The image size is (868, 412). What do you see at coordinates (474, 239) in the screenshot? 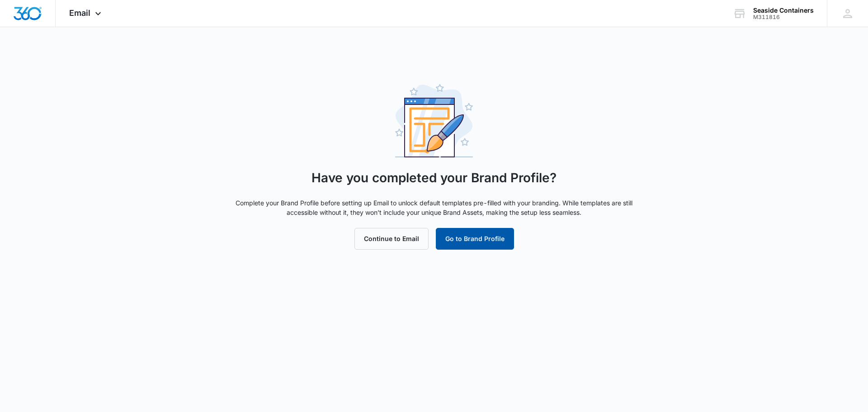
I see `button: Go to Brand Profile` at bounding box center [474, 239].